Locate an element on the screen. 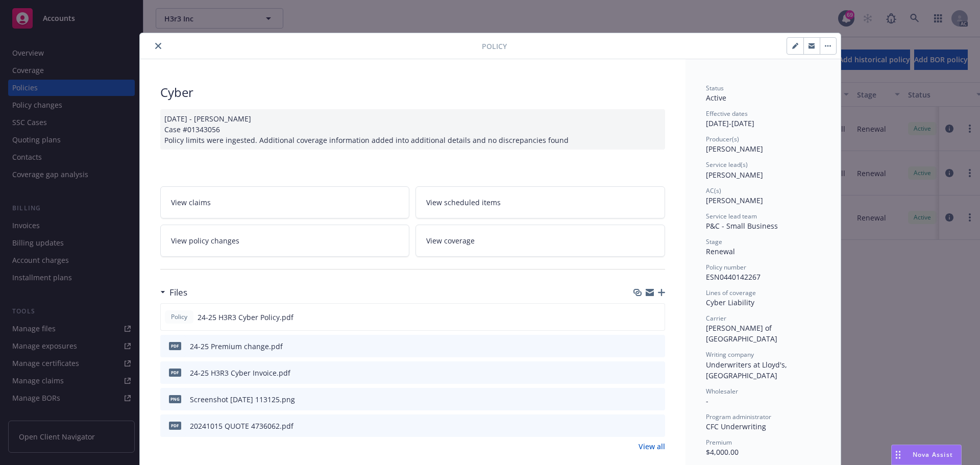 The height and width of the screenshot is (465, 980). a: View policy changes is located at coordinates (285, 240).